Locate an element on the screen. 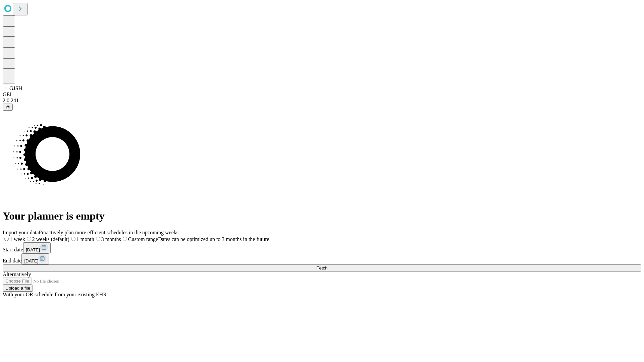  span: GJSH is located at coordinates (16, 88).